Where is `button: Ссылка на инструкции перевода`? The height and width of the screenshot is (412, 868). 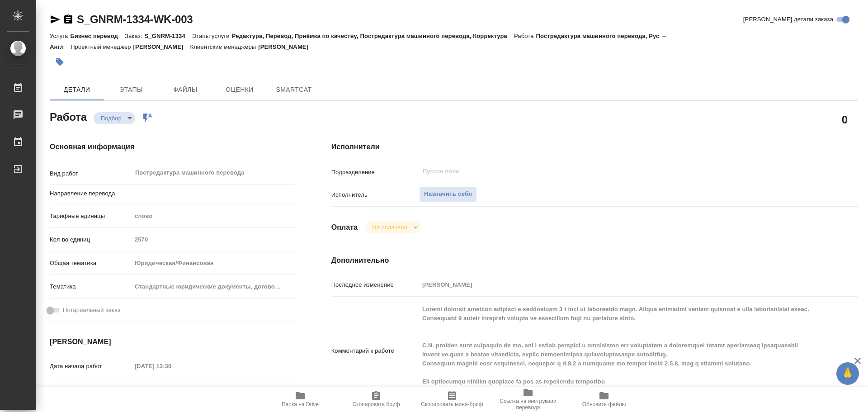
button: Ссылка на инструкции перевода is located at coordinates (528, 399).